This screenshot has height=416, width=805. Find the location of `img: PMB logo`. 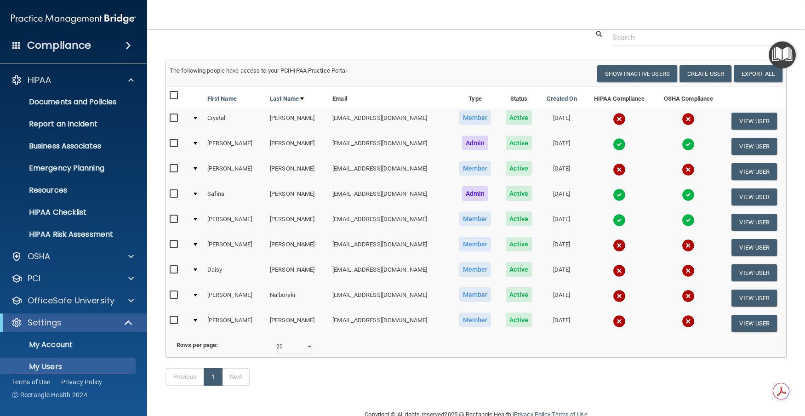

img: PMB logo is located at coordinates (74, 19).